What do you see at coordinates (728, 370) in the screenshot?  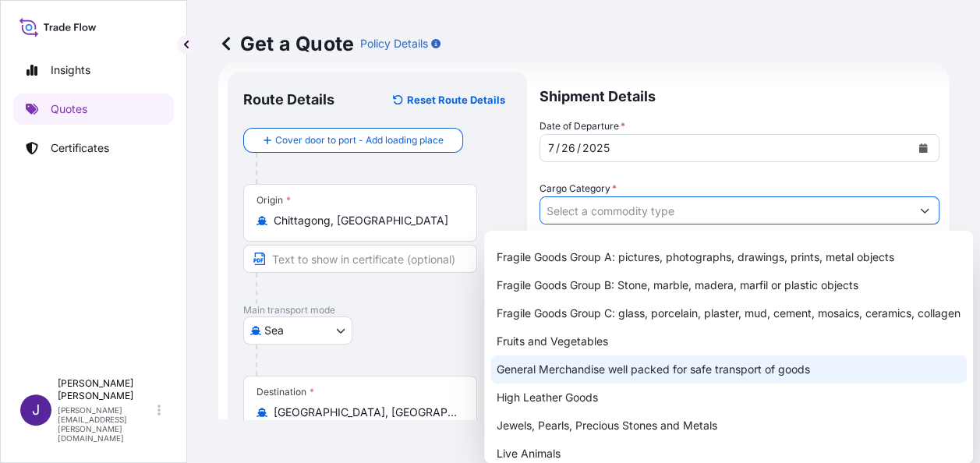 I see `div: General Merchandise well packed for safe transport of goods` at bounding box center [728, 370].